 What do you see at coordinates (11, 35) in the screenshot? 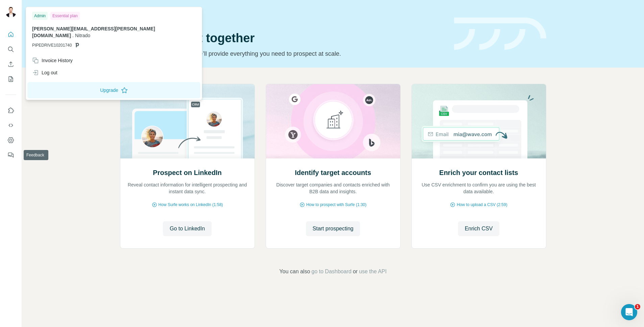
I see `button: Quick start` at bounding box center [11, 35].